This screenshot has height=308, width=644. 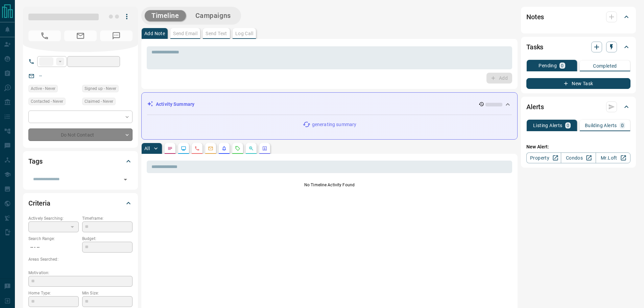 I want to click on h2: Criteria, so click(x=39, y=203).